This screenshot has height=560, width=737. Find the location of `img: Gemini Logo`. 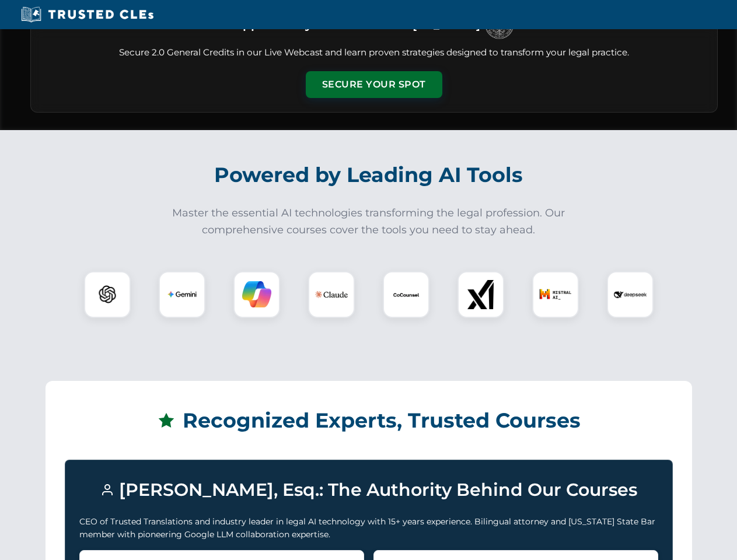

img: Gemini Logo is located at coordinates (182, 294).